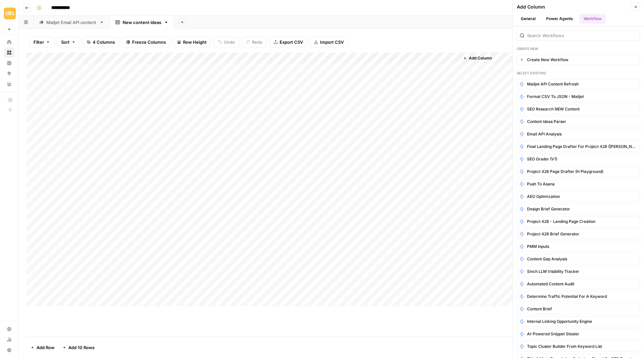  I want to click on button: Content Gap Analysis, so click(578, 259).